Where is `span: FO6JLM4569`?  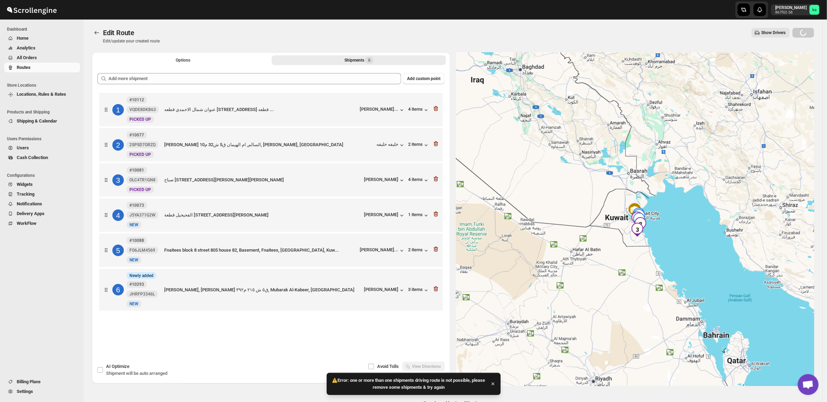 span: FO6JLM4569 is located at coordinates (142, 250).